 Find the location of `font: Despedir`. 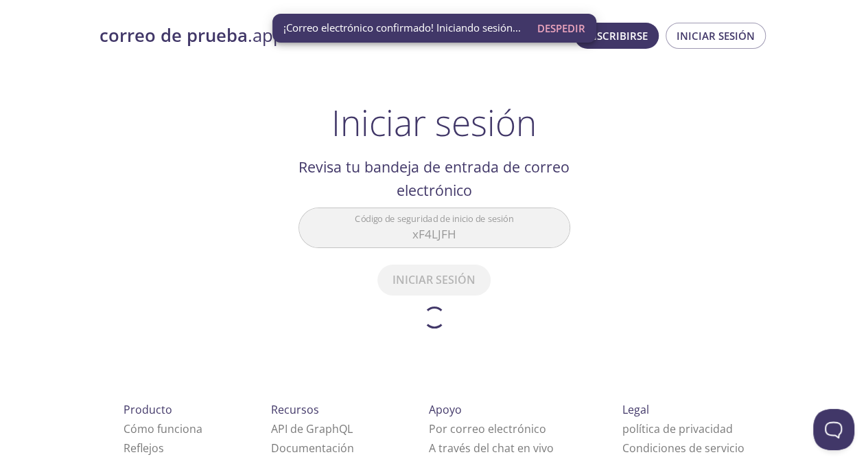

font: Despedir is located at coordinates (561, 29).